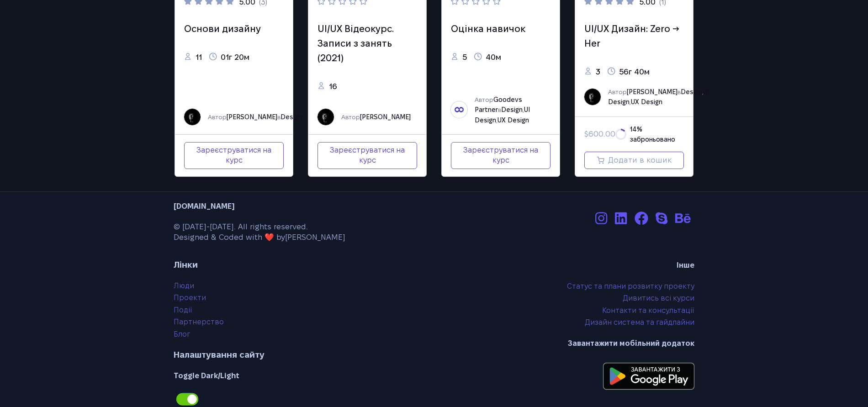 This screenshot has width=868, height=407. I want to click on a: Люди, so click(184, 285).